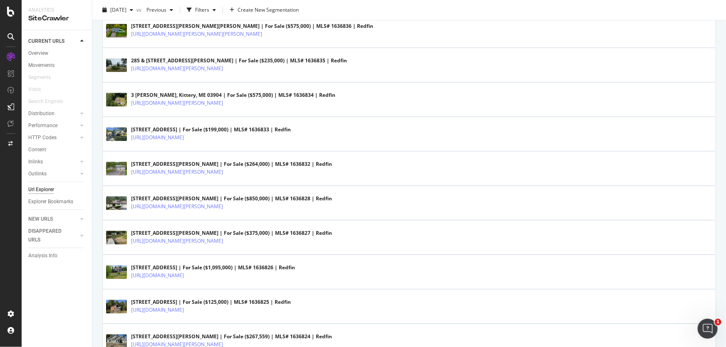 The height and width of the screenshot is (347, 726). What do you see at coordinates (140, 10) in the screenshot?
I see `span: vs` at bounding box center [140, 10].